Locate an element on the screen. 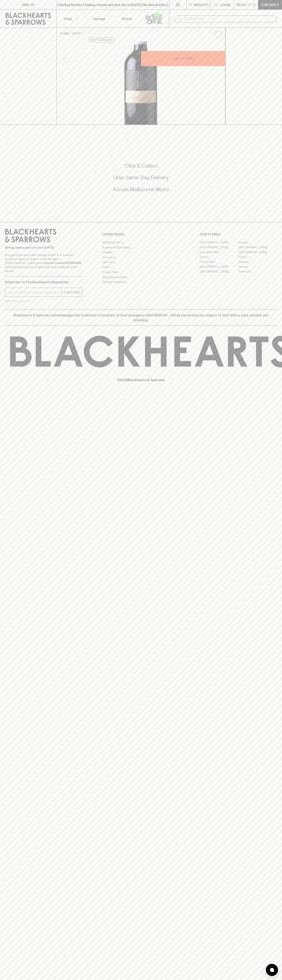 The image size is (282, 980). strong: Liquor License #32064953 is located at coordinates (63, 263).